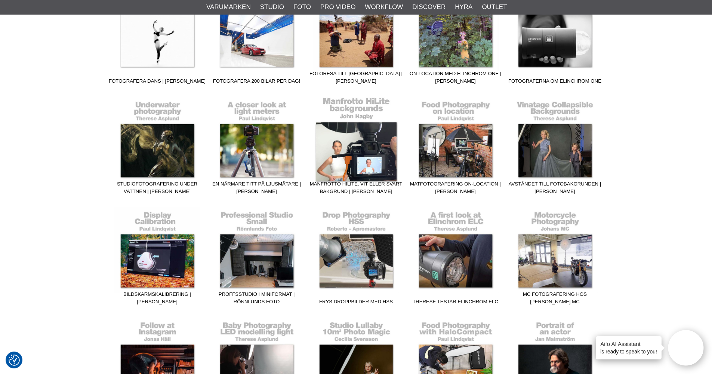 This screenshot has width=712, height=374. What do you see at coordinates (464, 7) in the screenshot?
I see `a: Hyra` at bounding box center [464, 7].